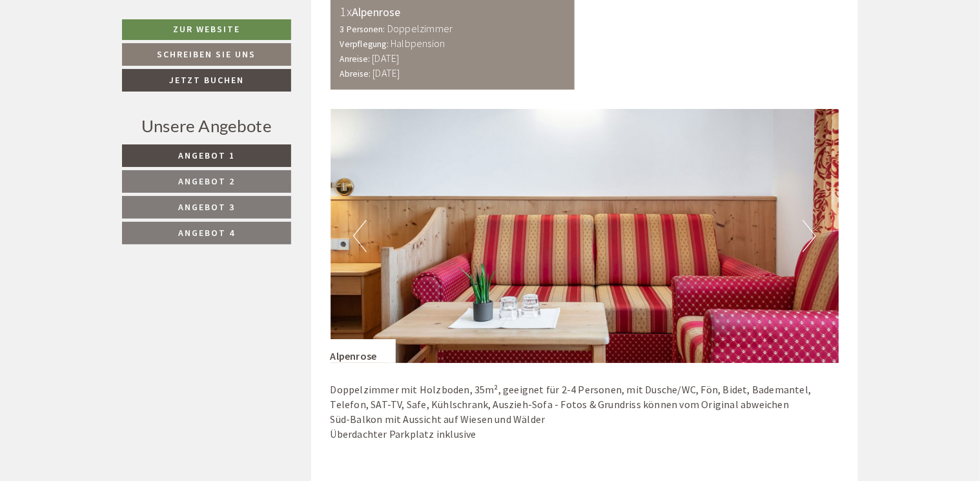  What do you see at coordinates (809, 236) in the screenshot?
I see `button: Next` at bounding box center [809, 236].